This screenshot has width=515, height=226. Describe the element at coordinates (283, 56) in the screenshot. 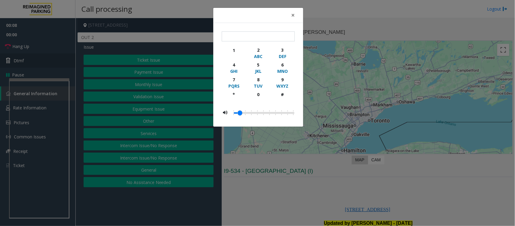

I see `div: DEF` at that location.